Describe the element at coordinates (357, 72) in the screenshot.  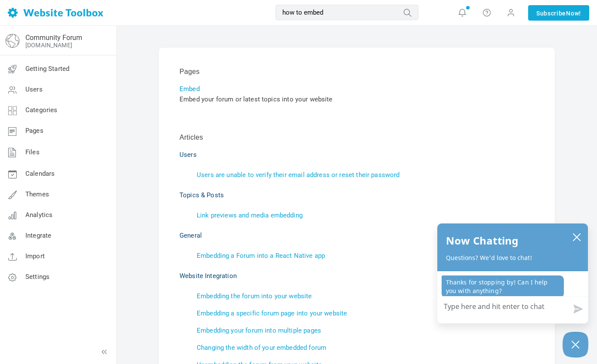
I see `p: Pages` at that location.